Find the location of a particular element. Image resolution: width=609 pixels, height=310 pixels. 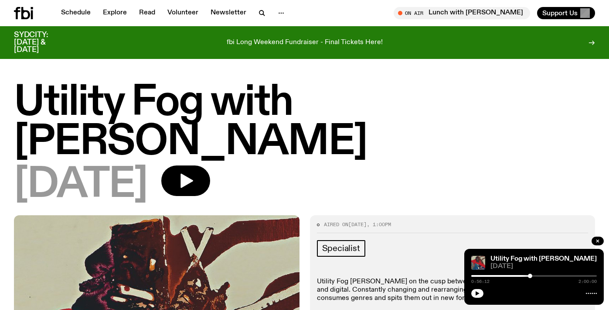

span: Support Us is located at coordinates (560, 13).